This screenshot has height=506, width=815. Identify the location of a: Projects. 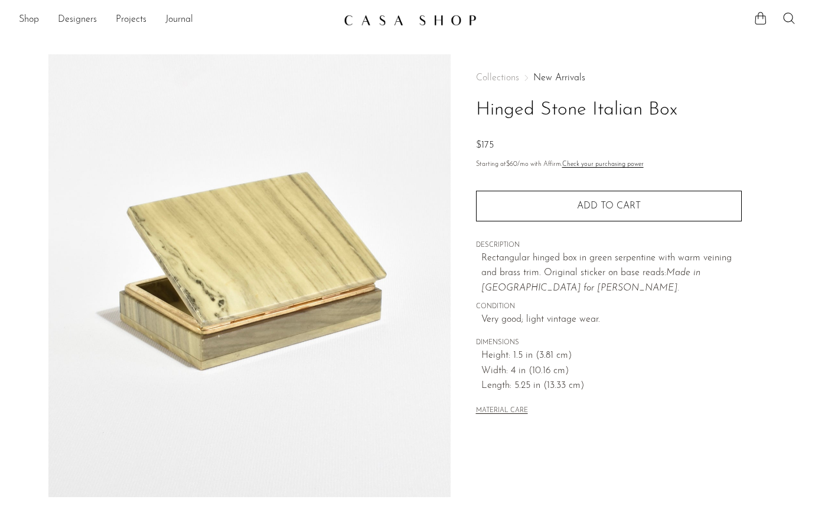
(131, 20).